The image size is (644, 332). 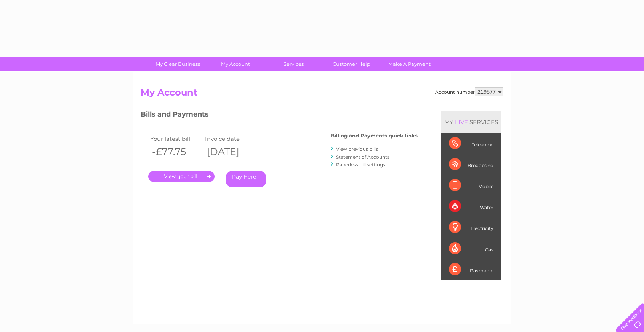 What do you see at coordinates (461, 122) in the screenshot?
I see `div: LIVE` at bounding box center [461, 122].